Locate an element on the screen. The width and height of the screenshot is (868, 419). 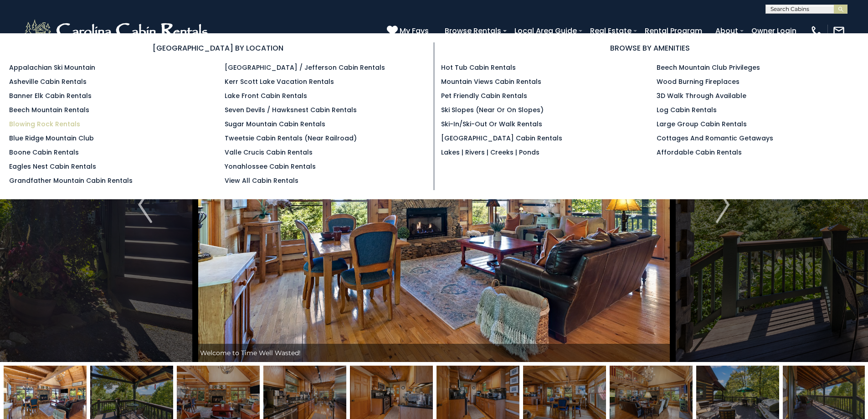
a: Beech Mountain Club Privileges is located at coordinates (709, 68).